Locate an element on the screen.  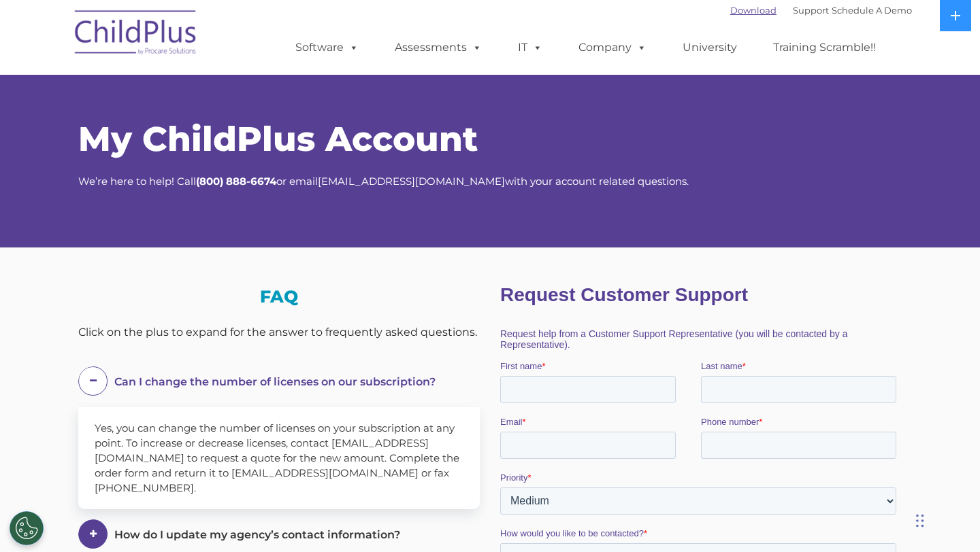
span: Phone number is located at coordinates (229, 150).